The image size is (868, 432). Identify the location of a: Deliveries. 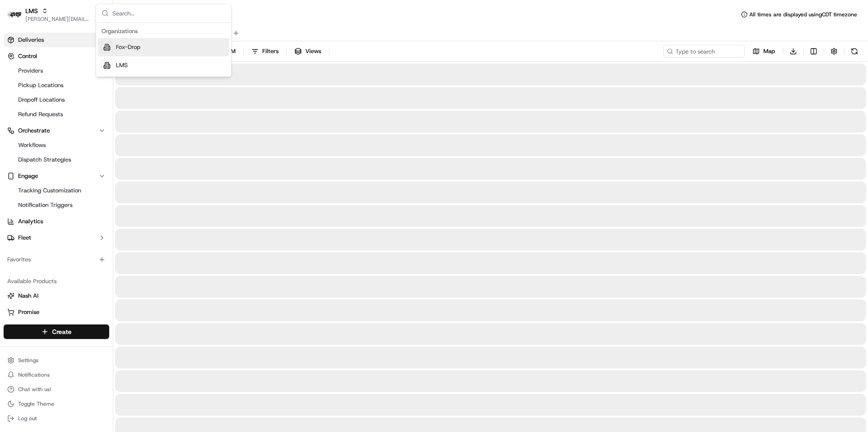
(56, 40).